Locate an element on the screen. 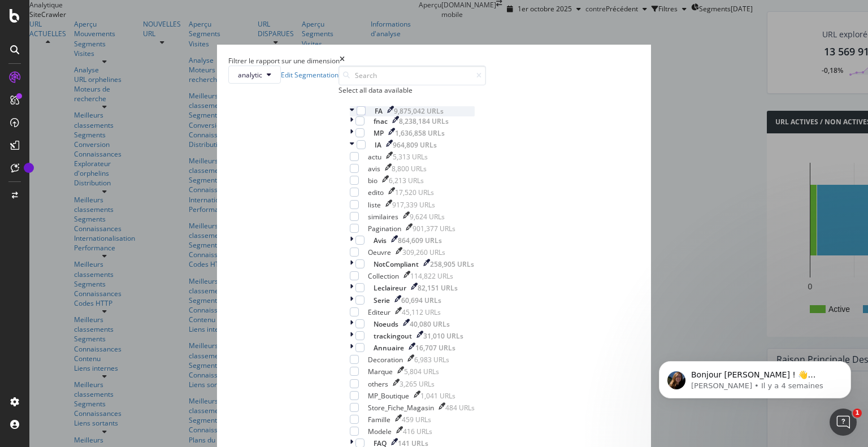 Image resolution: width=868 pixels, height=447 pixels. div: fnac is located at coordinates (381, 121).